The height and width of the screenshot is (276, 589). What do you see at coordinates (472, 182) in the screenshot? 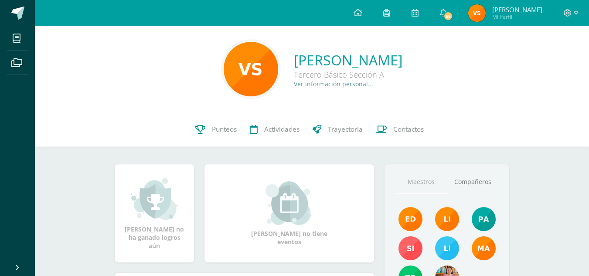
I see `a: Compañeros` at bounding box center [472, 182].